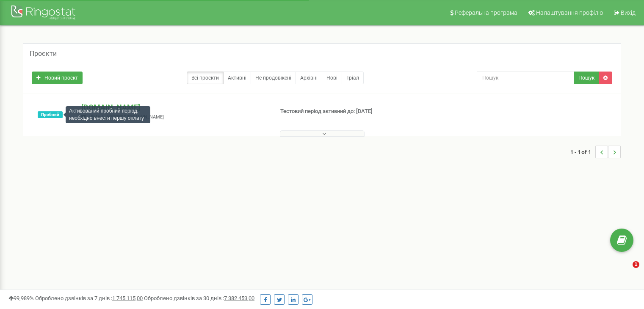  What do you see at coordinates (43, 54) in the screenshot?
I see `h5: Проєкти` at bounding box center [43, 54].